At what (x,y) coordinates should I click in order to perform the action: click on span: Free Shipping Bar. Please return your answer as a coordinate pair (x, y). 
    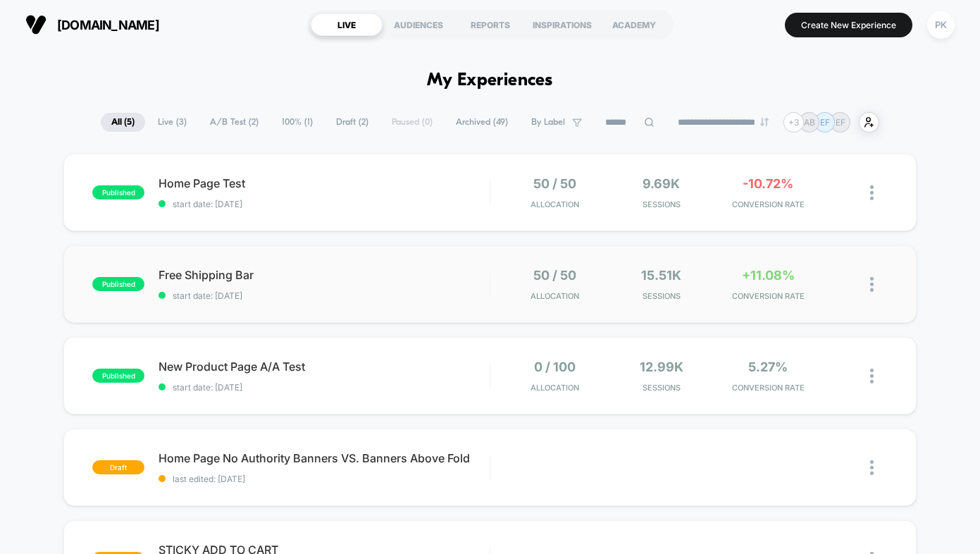
    Looking at the image, I should click on (324, 275).